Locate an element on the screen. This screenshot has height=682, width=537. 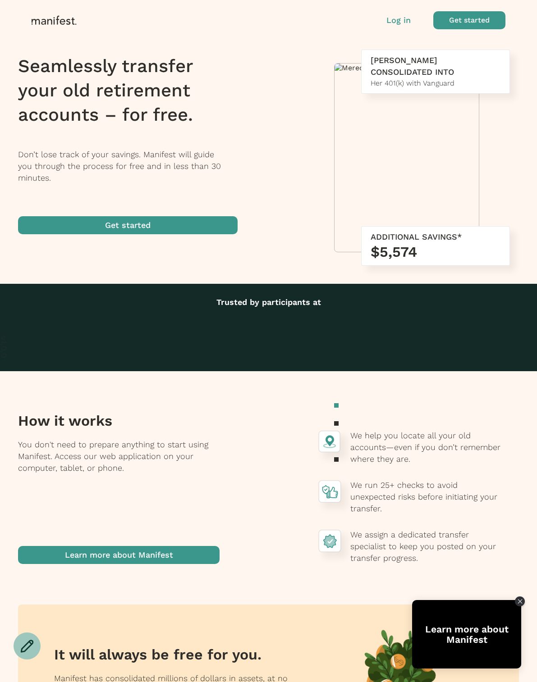
div: Tolstoy bubble widget is located at coordinates (466, 634).